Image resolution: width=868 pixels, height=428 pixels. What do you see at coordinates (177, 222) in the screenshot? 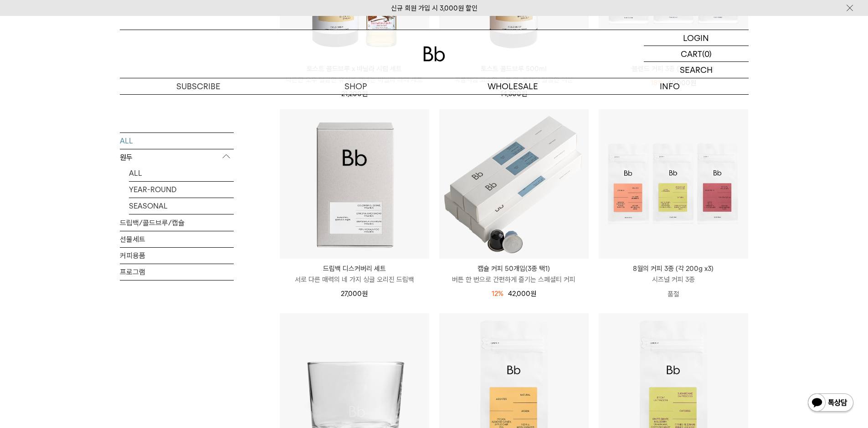
I see `a: 드립백/콜드브루/캡슐` at bounding box center [177, 222].